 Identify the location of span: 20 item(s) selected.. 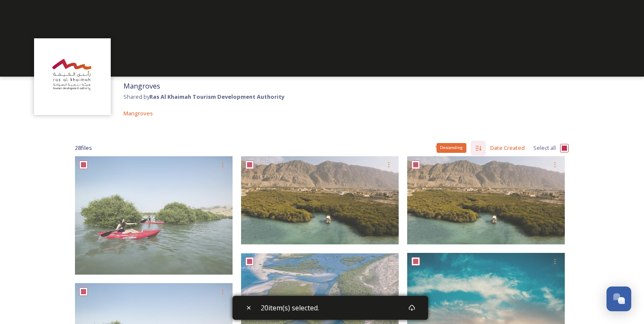
(290, 308).